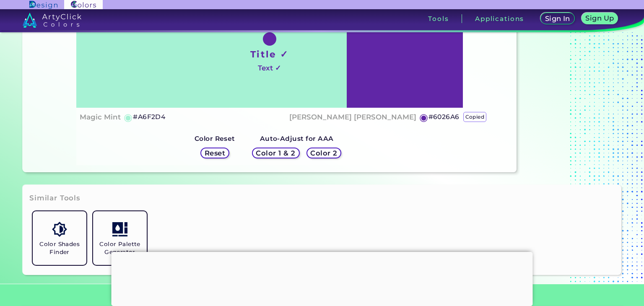  What do you see at coordinates (59, 239) in the screenshot?
I see `a: Color Shades Finder` at bounding box center [59, 239].